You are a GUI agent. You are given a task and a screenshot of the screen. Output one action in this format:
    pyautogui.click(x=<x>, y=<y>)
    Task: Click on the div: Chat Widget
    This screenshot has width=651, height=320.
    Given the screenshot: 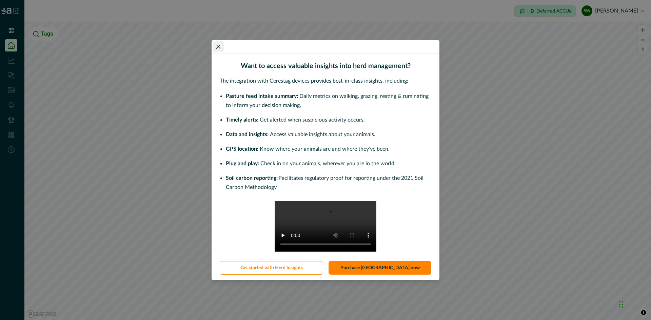 What is the action you would take?
    pyautogui.click(x=634, y=304)
    